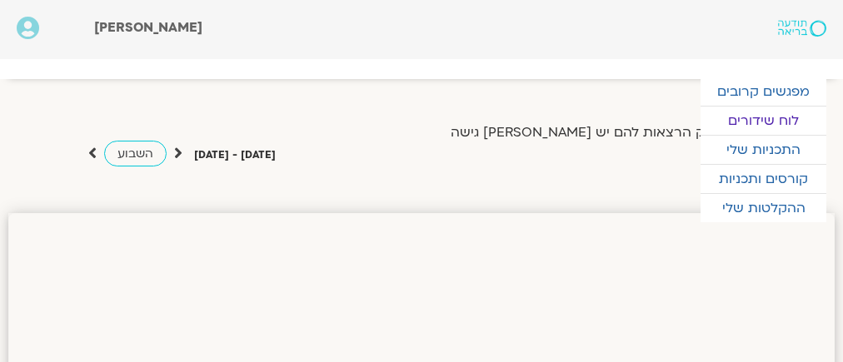 This screenshot has height=362, width=843. What do you see at coordinates (135, 153) in the screenshot?
I see `a: השבוע` at bounding box center [135, 153].